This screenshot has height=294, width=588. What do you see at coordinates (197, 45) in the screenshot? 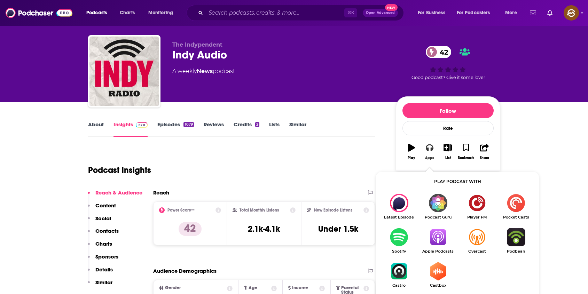
I see `span: The Indypendent` at bounding box center [197, 45].